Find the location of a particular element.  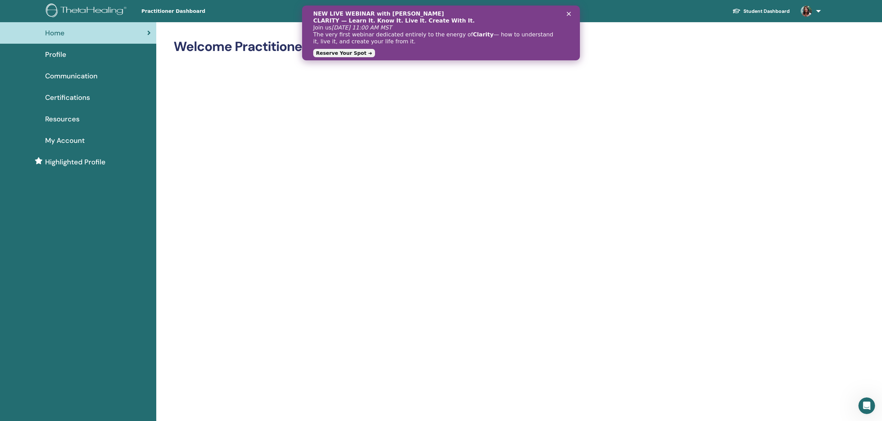

span: Communication is located at coordinates (71, 76).